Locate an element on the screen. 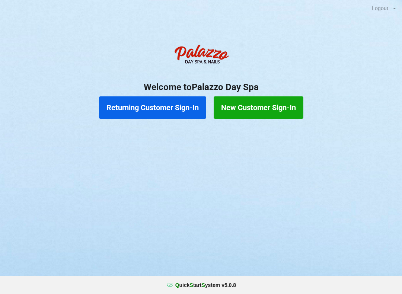 The width and height of the screenshot is (402, 294). button: Returning Customer Sign-In is located at coordinates (153, 108).